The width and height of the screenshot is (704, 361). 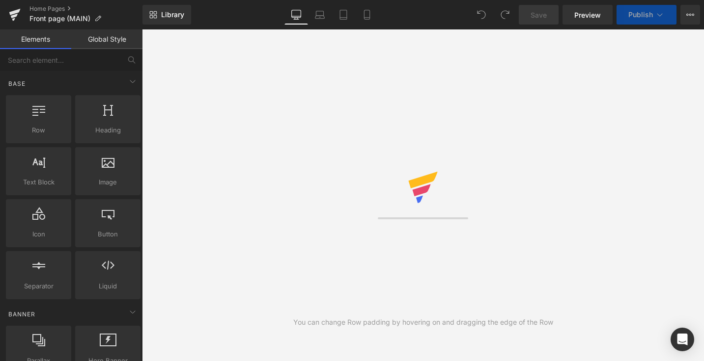 I want to click on button: Redo, so click(x=505, y=15).